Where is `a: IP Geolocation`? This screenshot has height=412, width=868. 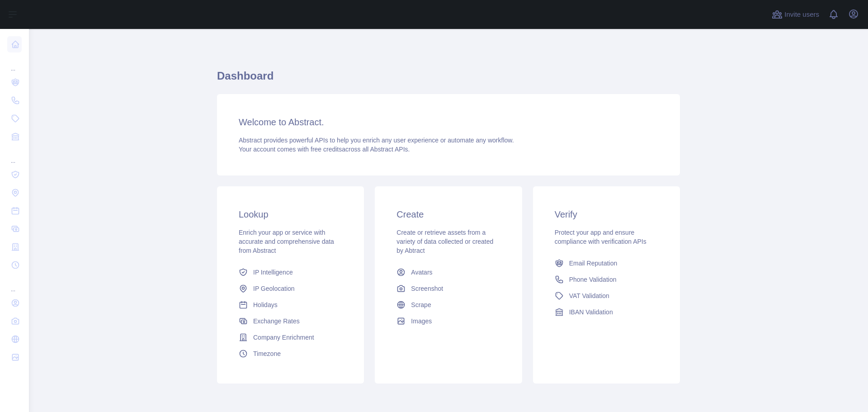 a: IP Geolocation is located at coordinates (290, 289).